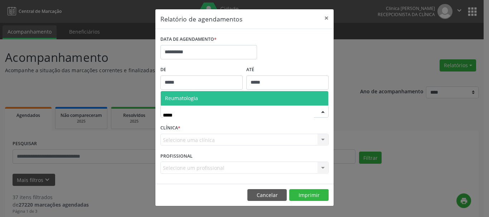 This screenshot has width=489, height=217. Describe the element at coordinates (327, 18) in the screenshot. I see `button: Close` at that location.